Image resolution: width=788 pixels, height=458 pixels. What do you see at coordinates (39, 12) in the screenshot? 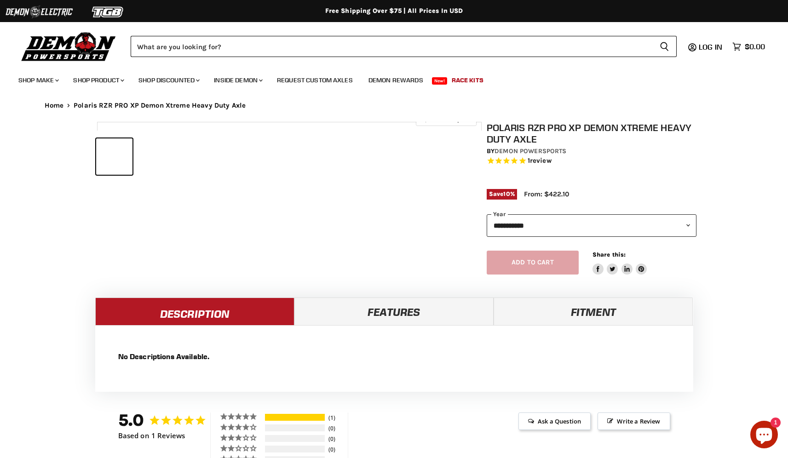
I see `img: Demon Electric Logo 2` at bounding box center [39, 12].